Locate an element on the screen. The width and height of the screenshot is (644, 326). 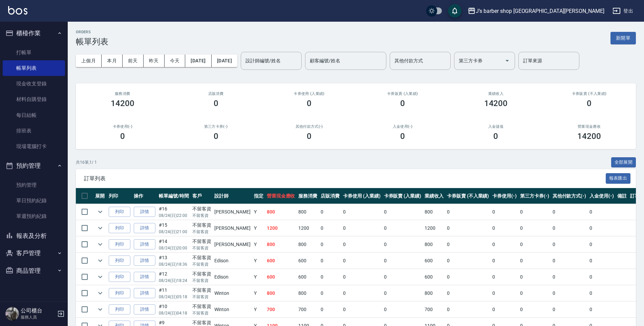
p: 服務人員 is located at coordinates (38, 317).